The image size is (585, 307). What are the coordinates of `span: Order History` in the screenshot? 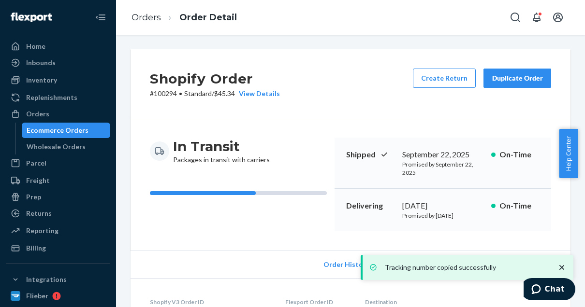 It's located at (346, 265).